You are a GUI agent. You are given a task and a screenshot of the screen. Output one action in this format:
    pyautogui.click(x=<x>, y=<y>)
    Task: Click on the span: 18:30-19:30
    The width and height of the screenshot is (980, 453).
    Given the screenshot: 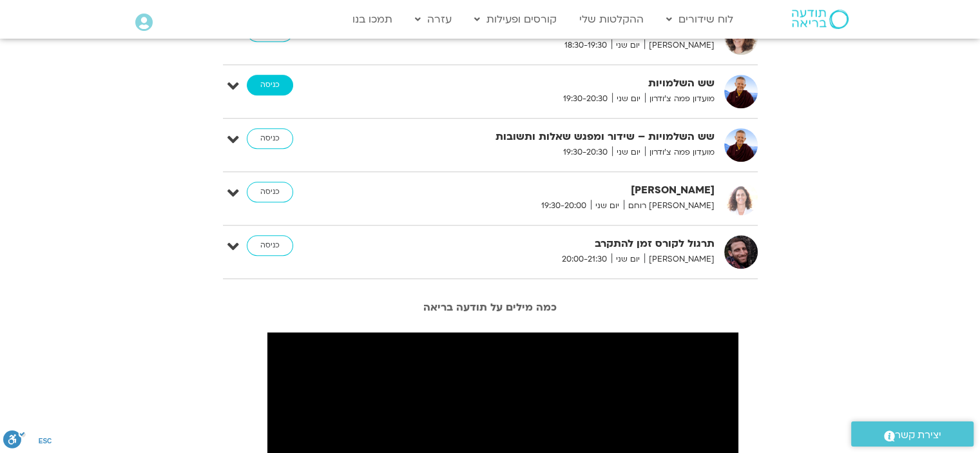 What is the action you would take?
    pyautogui.click(x=585, y=45)
    